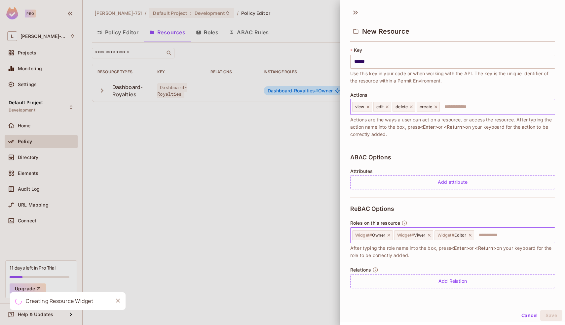 The height and width of the screenshot is (325, 565). What do you see at coordinates (370, 235) in the screenshot?
I see `span: Owner` at bounding box center [370, 235].